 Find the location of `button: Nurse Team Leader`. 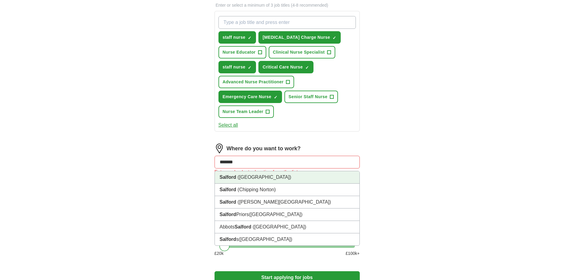

button: Nurse Team Leader is located at coordinates (247, 111).